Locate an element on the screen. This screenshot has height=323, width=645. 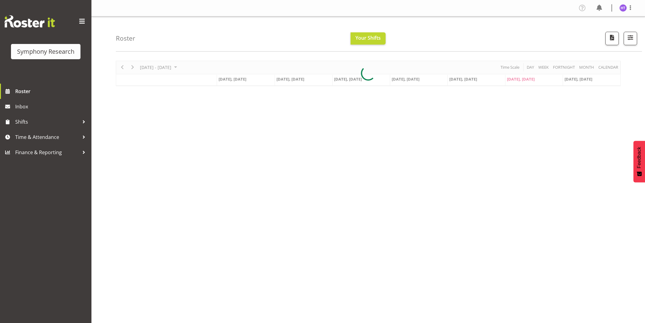
img: hal-thomas1264.jpg is located at coordinates (623, 8).